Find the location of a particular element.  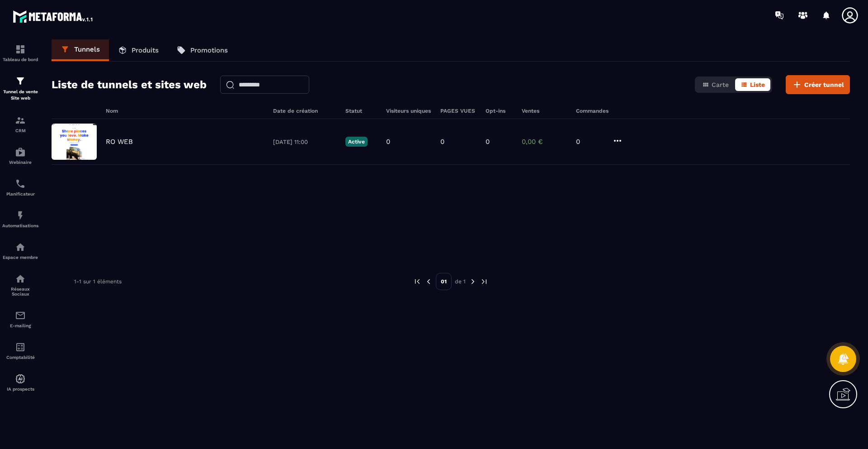

p: Webinaire is located at coordinates (20, 162).